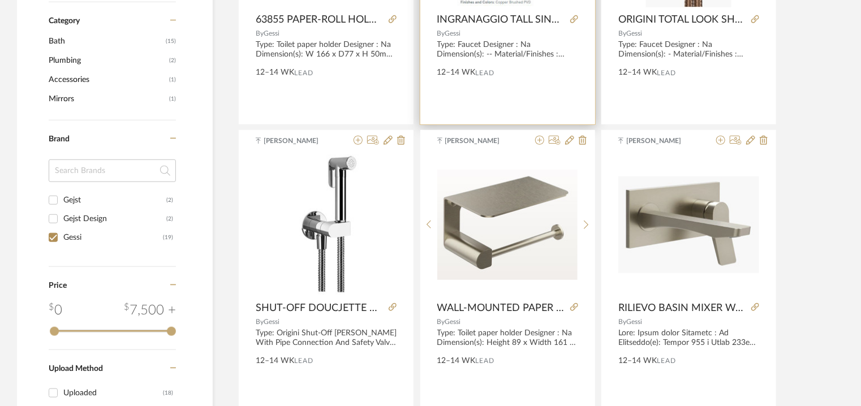 The width and height of the screenshot is (861, 406). I want to click on div: 7,500 +, so click(150, 311).